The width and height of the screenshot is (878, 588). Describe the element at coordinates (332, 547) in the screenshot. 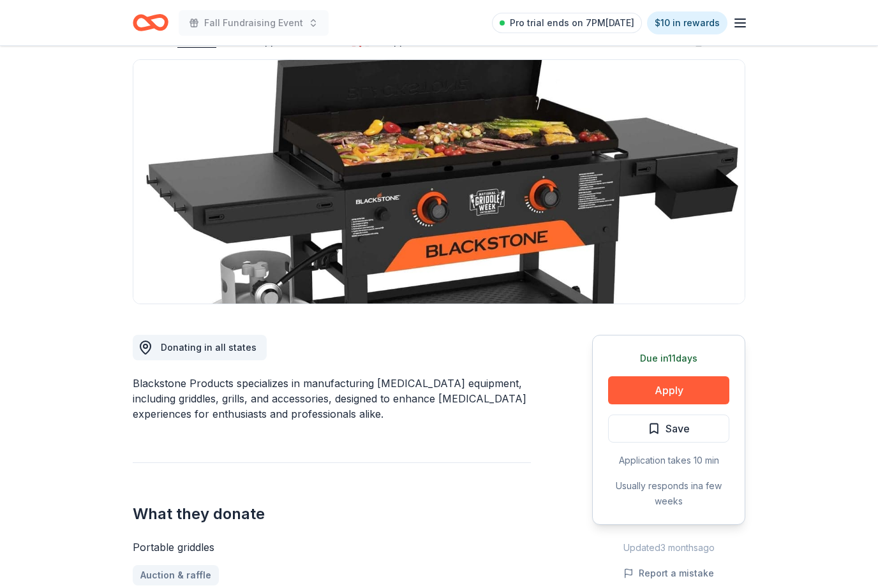

I see `div: Portable griddles` at that location.